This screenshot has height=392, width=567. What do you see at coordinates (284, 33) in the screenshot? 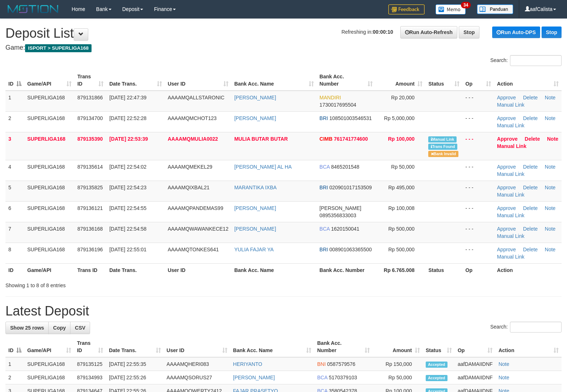
I see `h1: Deposit List` at bounding box center [284, 33].